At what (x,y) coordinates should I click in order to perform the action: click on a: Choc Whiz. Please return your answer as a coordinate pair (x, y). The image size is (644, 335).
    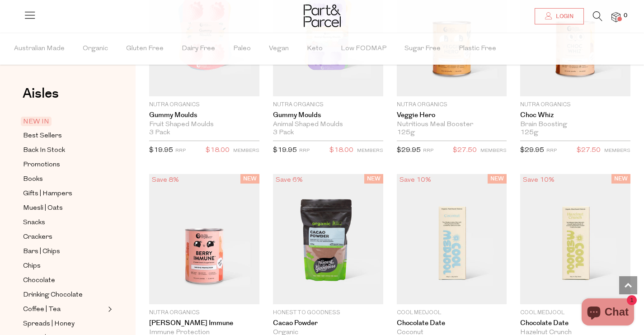
    Looking at the image, I should click on (575, 115).